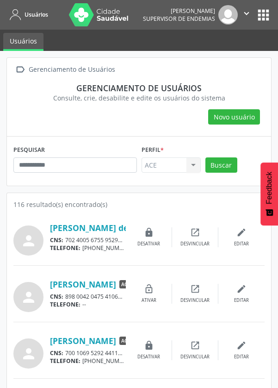 The image size is (278, 388). What do you see at coordinates (149, 300) in the screenshot?
I see `div: Ativar` at bounding box center [149, 300].